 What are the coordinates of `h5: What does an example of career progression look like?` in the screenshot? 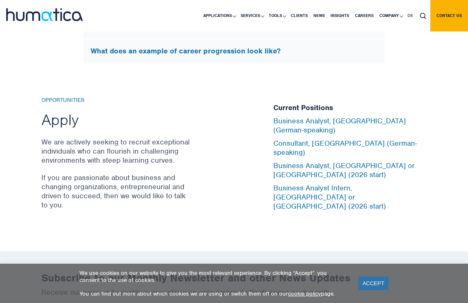 It's located at (234, 51).